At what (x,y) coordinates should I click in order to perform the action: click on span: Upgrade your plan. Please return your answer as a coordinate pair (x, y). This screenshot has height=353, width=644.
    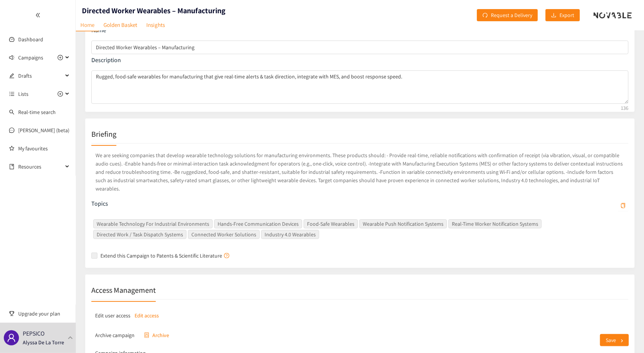
    Looking at the image, I should click on (44, 313).